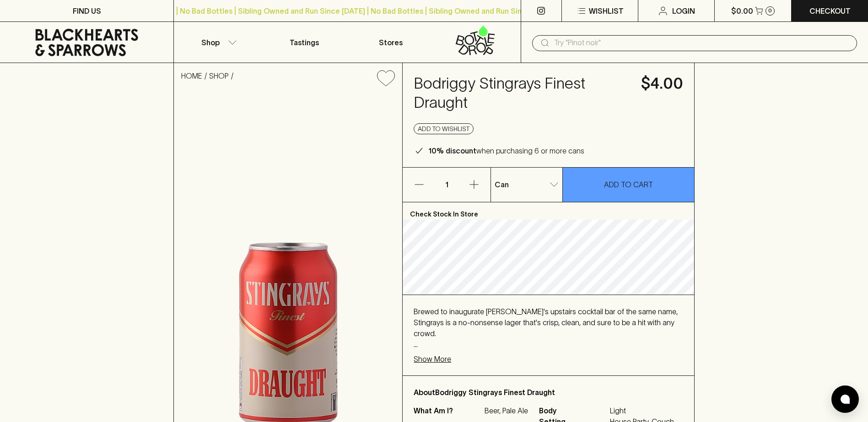 This screenshot has width=868, height=422. I want to click on h4: $4.00, so click(662, 84).